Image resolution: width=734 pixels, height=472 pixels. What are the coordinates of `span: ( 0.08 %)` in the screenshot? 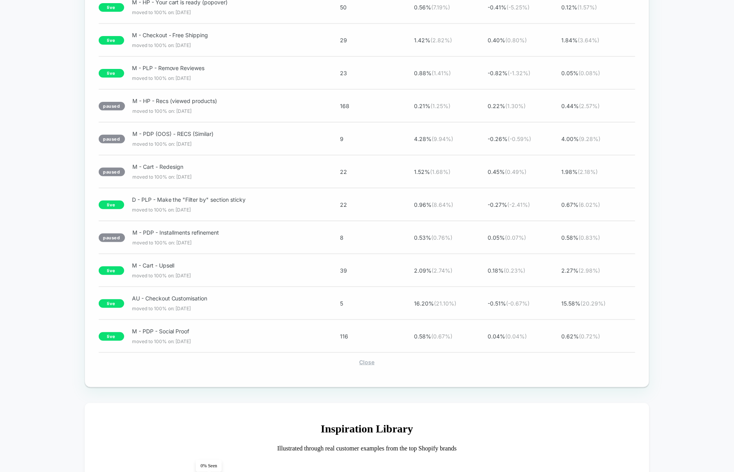 It's located at (589, 73).